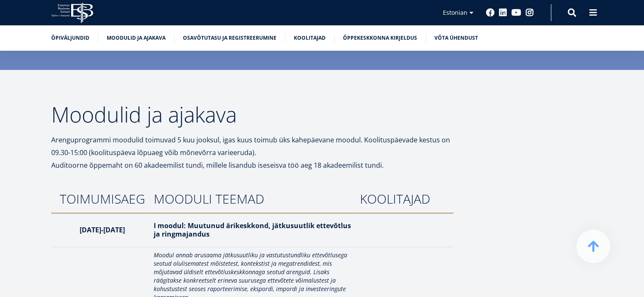 Image resolution: width=644 pixels, height=297 pixels. I want to click on strong: I moodul: Muutunud ärikeskkond, jätkusuutlik ettevõtlus ja ringmajandus, so click(252, 230).